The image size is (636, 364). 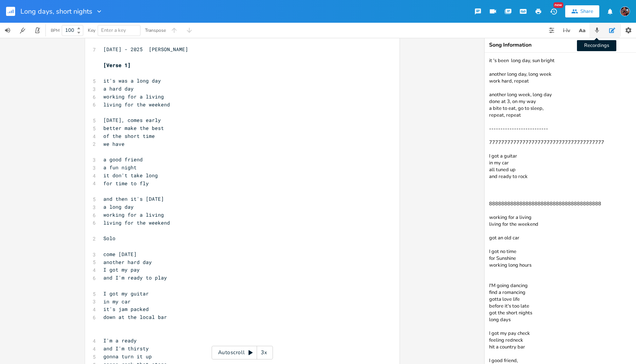 What do you see at coordinates (119, 207) in the screenshot?
I see `span: a long day` at bounding box center [119, 207].